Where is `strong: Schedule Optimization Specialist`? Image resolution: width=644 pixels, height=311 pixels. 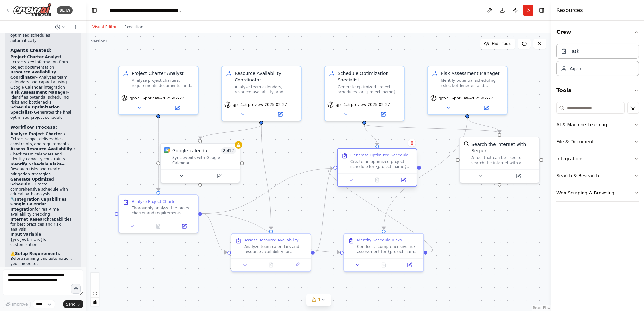 strong: Schedule Optimization Specialist is located at coordinates (35, 110).